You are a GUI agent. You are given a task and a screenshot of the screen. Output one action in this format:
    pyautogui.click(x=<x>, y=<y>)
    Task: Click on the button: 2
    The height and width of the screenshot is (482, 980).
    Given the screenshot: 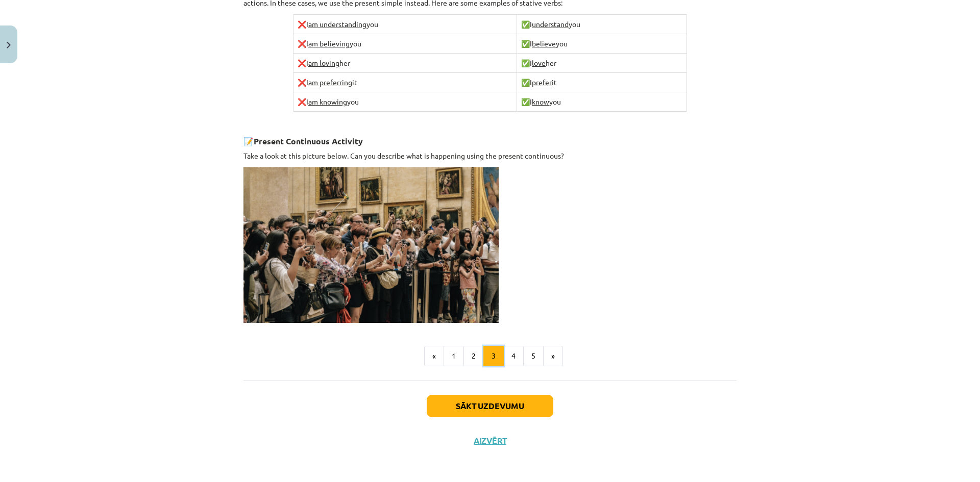 What is the action you would take?
    pyautogui.click(x=474, y=356)
    